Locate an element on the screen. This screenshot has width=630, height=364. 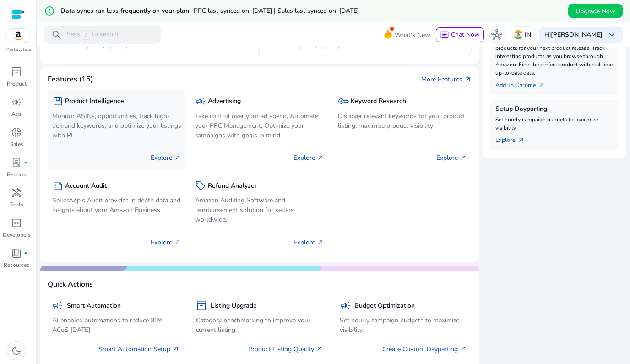
button: chatChat Now is located at coordinates (459, 35).